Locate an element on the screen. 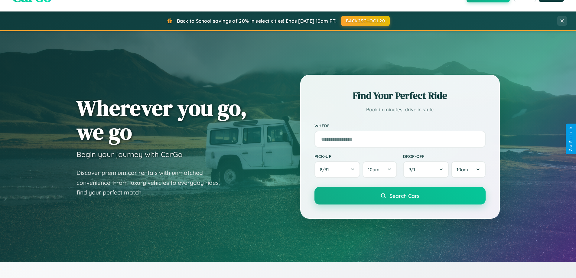 Image resolution: width=576 pixels, height=278 pixels. h3: Begin your journey with CarGo is located at coordinates (129, 154).